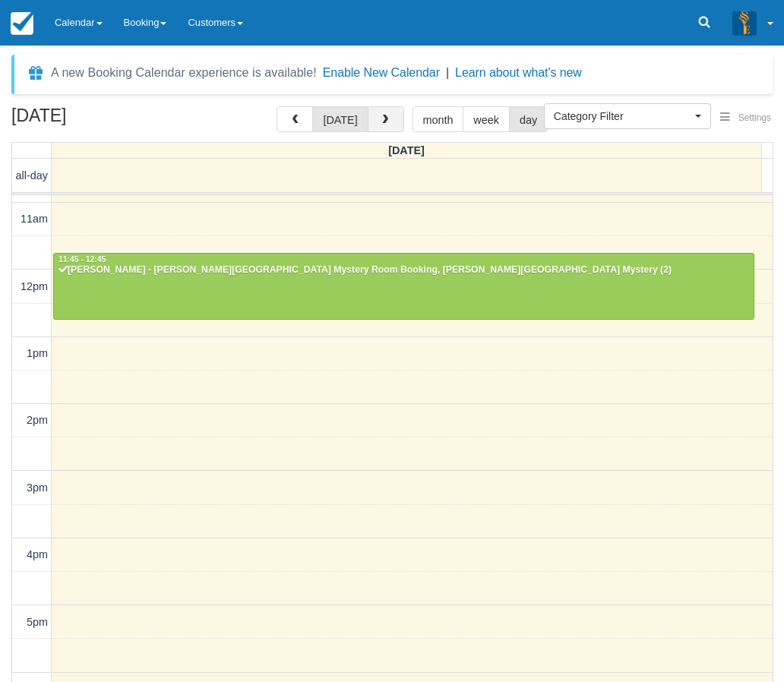 This screenshot has width=784, height=682. I want to click on img: checkfront-main-nav-mini-logo.png, so click(22, 23).